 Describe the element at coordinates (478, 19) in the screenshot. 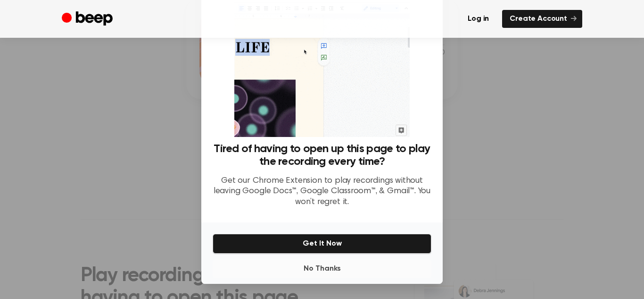

I see `a: Log in` at that location.